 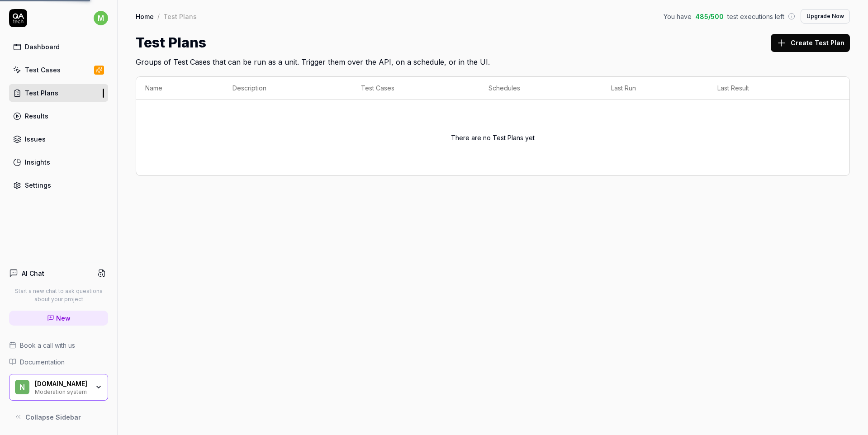 I want to click on a: Documentation, so click(x=58, y=362).